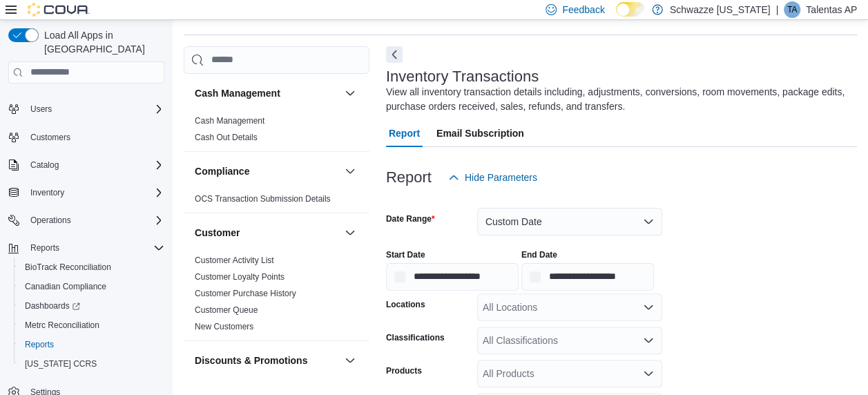  Describe the element at coordinates (224, 326) in the screenshot. I see `a: New Customers` at that location.